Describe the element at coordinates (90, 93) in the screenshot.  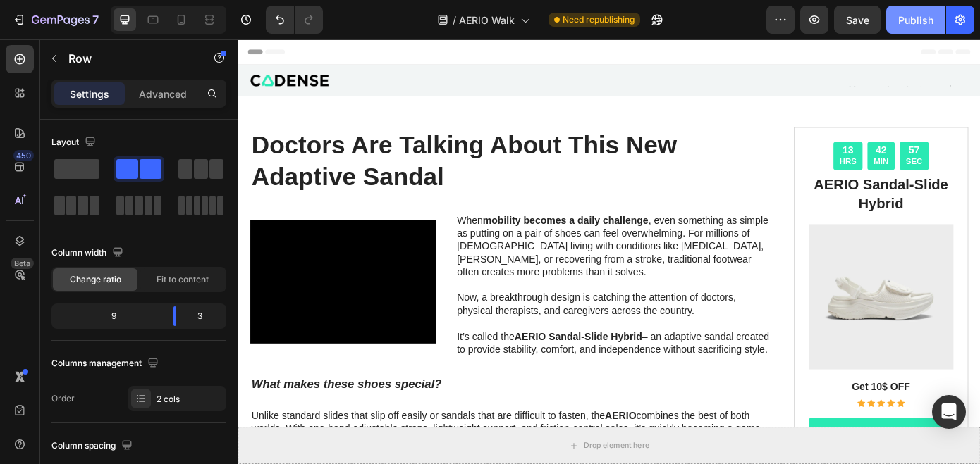
I see `p: Settings` at that location.